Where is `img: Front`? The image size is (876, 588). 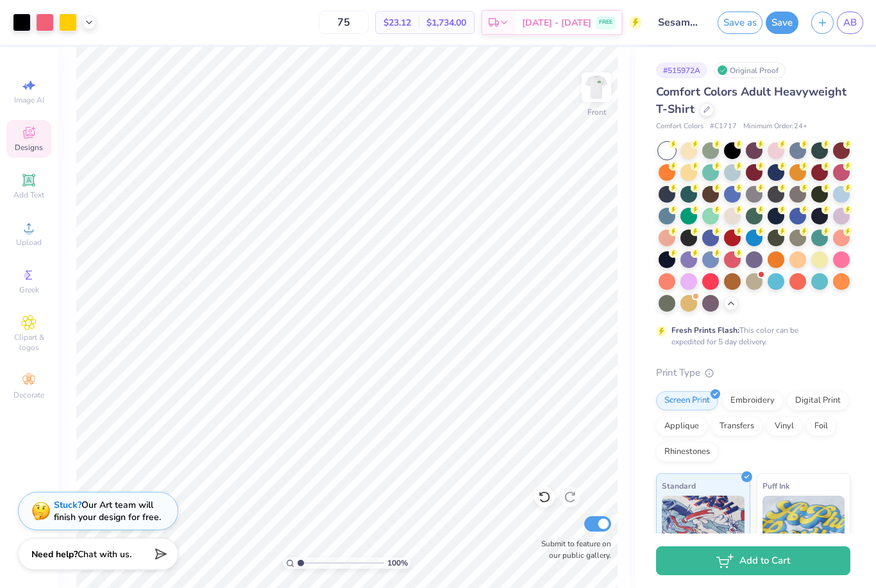 img: Front is located at coordinates (597, 87).